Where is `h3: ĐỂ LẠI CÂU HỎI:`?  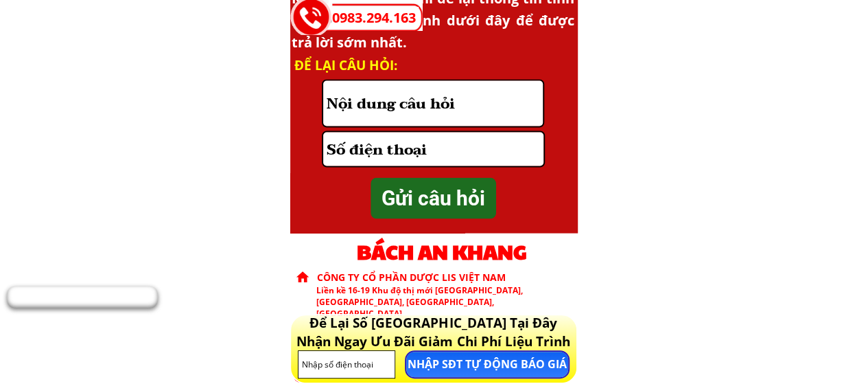
h3: ĐỂ LẠI CÂU HỎI: is located at coordinates (363, 65).